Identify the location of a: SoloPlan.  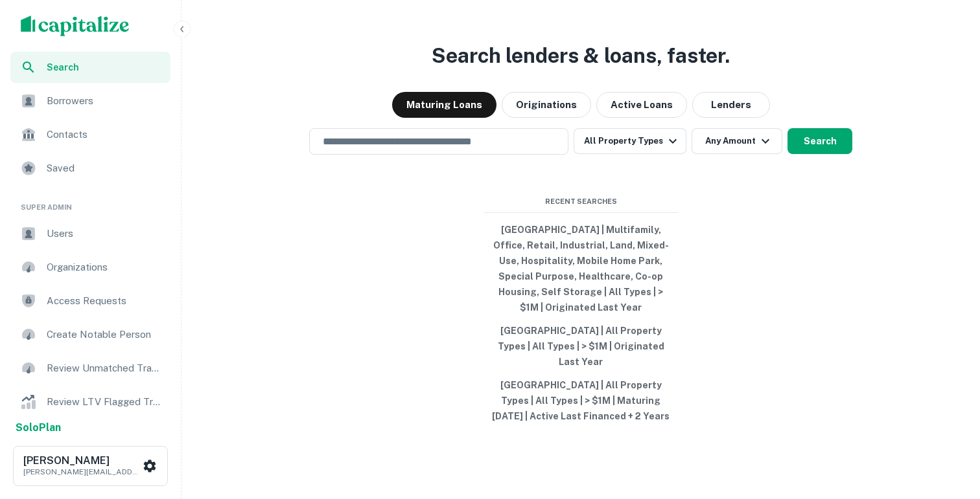
(38, 428).